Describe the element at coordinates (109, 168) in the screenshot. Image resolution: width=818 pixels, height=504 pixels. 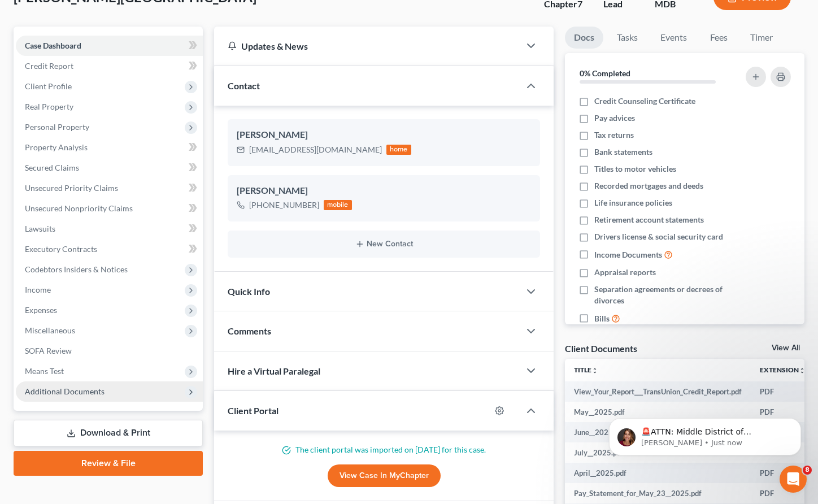
I see `a: Secured Claims` at that location.